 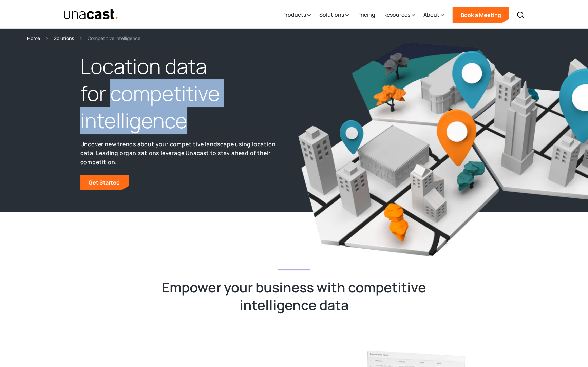 I want to click on img: Unacast text logo, so click(x=91, y=14).